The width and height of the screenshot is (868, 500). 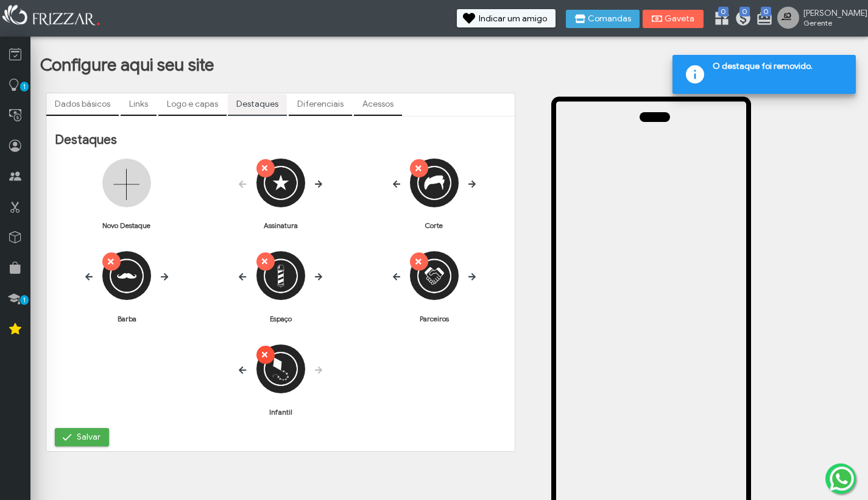 What do you see at coordinates (434, 319) in the screenshot?
I see `h5: Parceiros` at bounding box center [434, 319].